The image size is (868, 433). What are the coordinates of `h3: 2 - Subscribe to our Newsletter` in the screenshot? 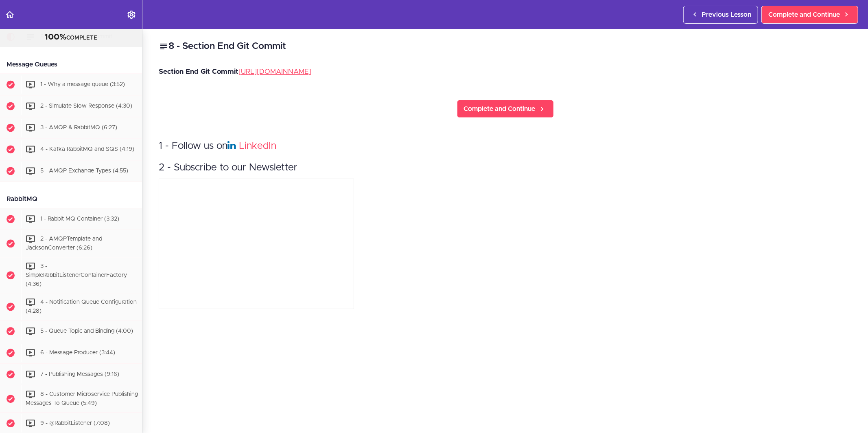 It's located at (505, 168).